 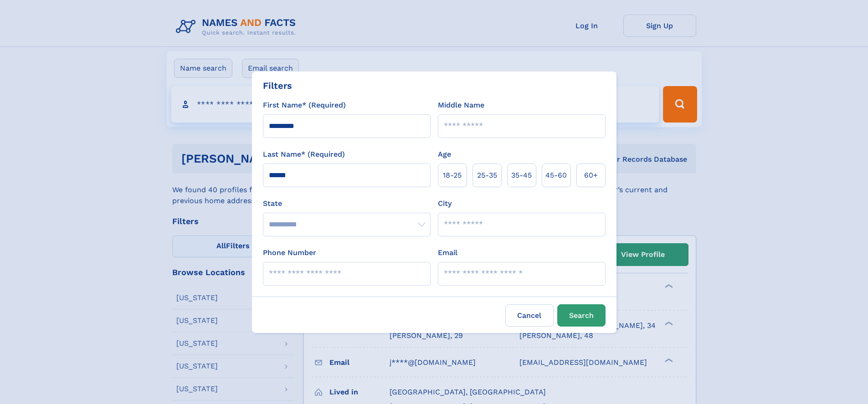 I want to click on label: Phone Number, so click(x=290, y=253).